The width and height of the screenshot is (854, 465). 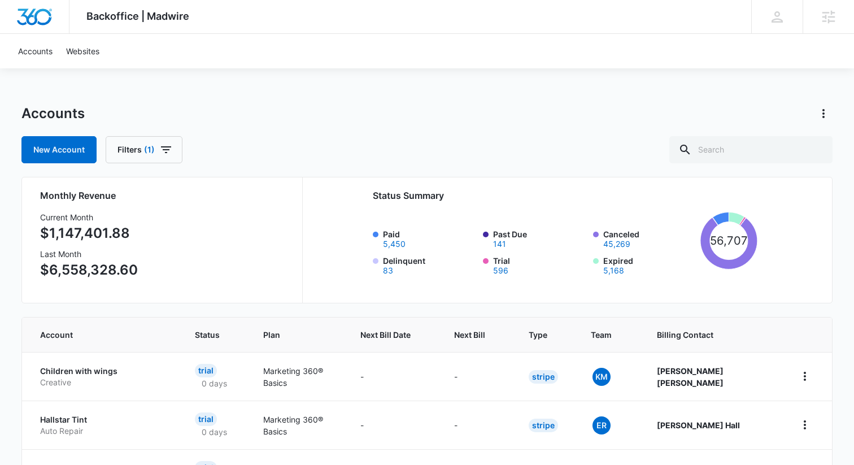 What do you see at coordinates (649, 264) in the screenshot?
I see `label: Expired` at bounding box center [649, 264].